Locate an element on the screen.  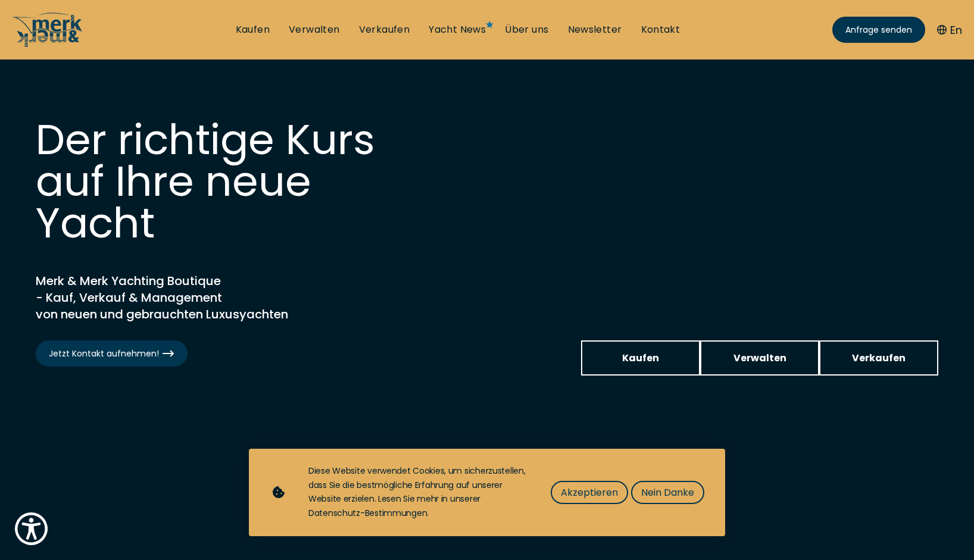
span: Verwalten is located at coordinates (760, 358).